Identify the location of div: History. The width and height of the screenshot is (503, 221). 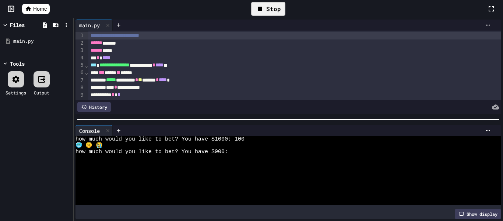
(94, 107).